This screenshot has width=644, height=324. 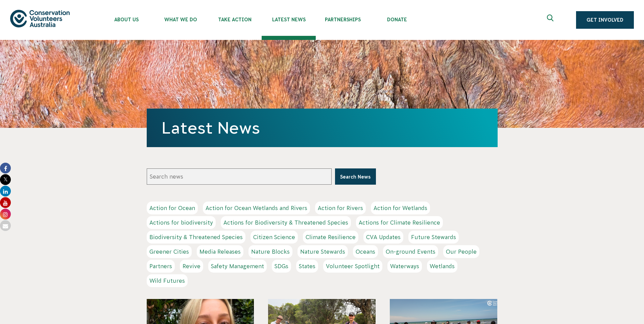 What do you see at coordinates (274, 237) in the screenshot?
I see `a: Citizen Science` at bounding box center [274, 237].